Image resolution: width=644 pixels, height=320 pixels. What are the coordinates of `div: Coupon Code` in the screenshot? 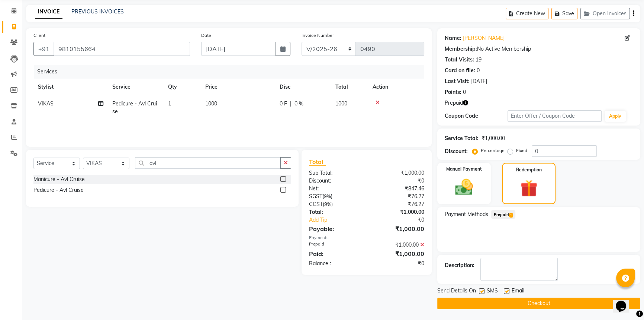 It's located at (476, 116).